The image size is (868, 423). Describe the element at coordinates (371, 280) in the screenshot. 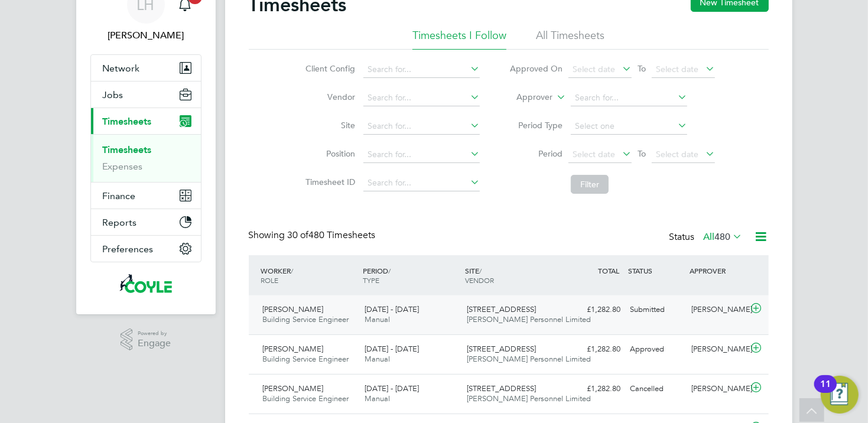

I see `span: TYPE` at that location.